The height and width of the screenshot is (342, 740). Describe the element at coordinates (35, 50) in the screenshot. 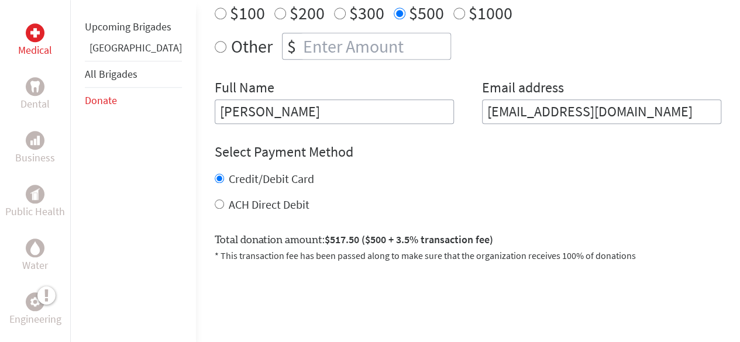

I see `p: Medical` at that location.